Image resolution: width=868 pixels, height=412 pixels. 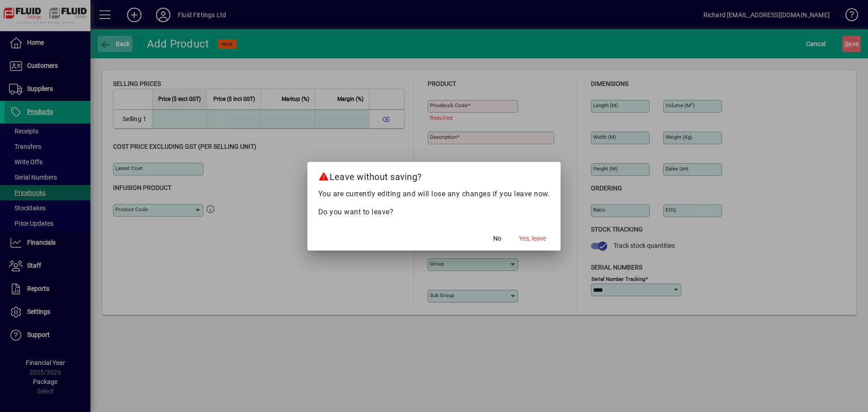 What do you see at coordinates (533, 238) in the screenshot?
I see `span: Yes, leave` at bounding box center [533, 238].